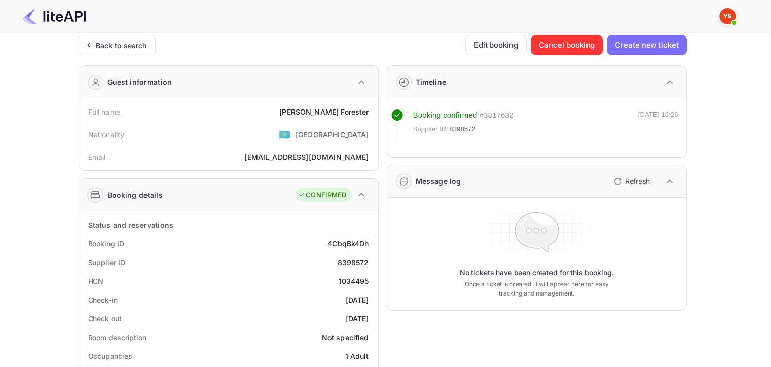 This screenshot has width=771, height=367. I want to click on div: Guest information, so click(140, 82).